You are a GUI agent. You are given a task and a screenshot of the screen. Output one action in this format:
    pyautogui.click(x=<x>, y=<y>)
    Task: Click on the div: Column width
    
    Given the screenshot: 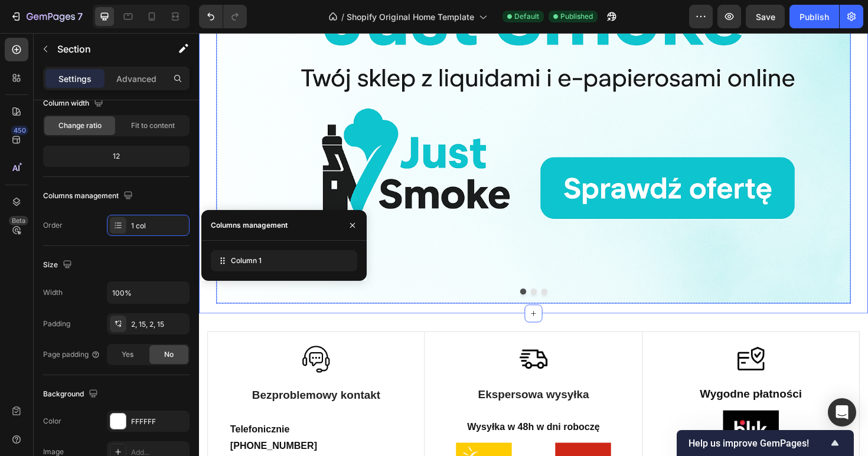 What is the action you would take?
    pyautogui.click(x=74, y=104)
    